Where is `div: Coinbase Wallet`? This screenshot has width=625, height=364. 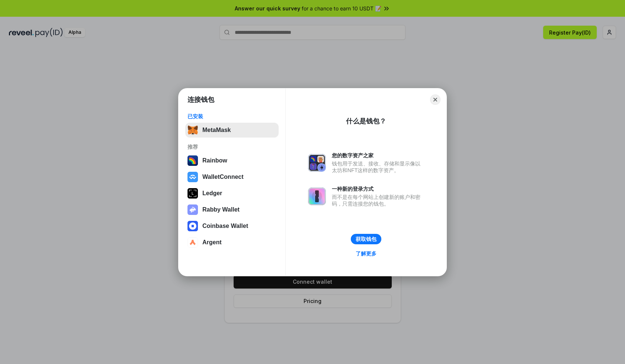 div: Coinbase Wallet is located at coordinates (225, 226).